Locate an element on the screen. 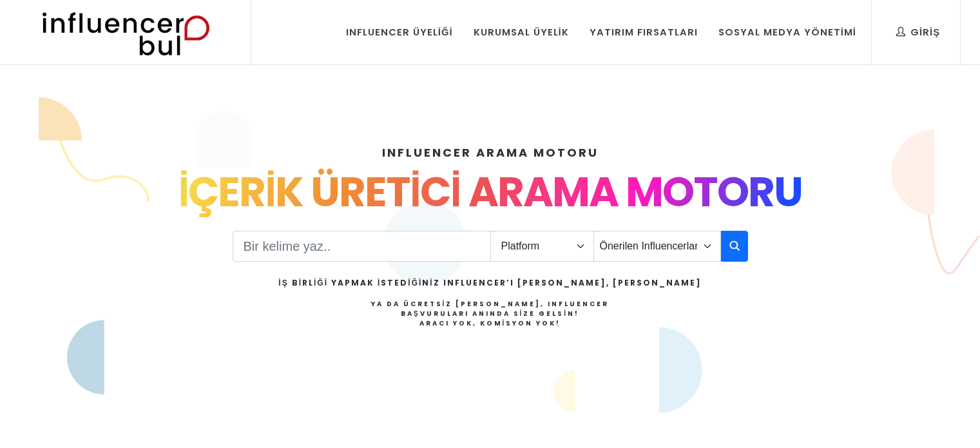  div: Kurumsal Üyelik is located at coordinates (521, 33).